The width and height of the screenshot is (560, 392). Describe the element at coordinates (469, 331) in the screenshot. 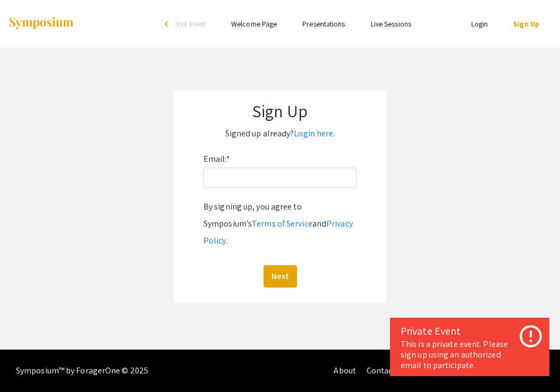

I see `div: Private Event` at that location.